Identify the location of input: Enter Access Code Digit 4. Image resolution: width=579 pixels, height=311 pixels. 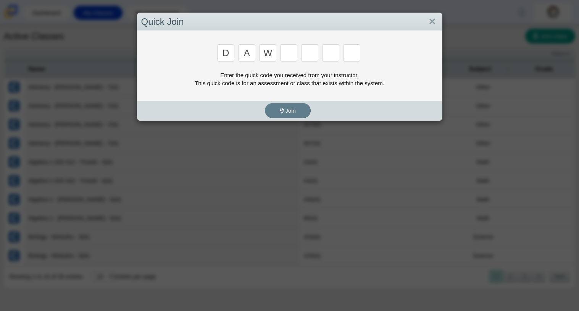
(288, 53).